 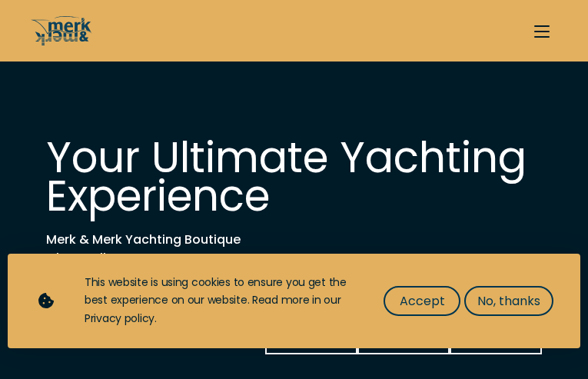 I want to click on span: No, thanks, so click(x=509, y=301).